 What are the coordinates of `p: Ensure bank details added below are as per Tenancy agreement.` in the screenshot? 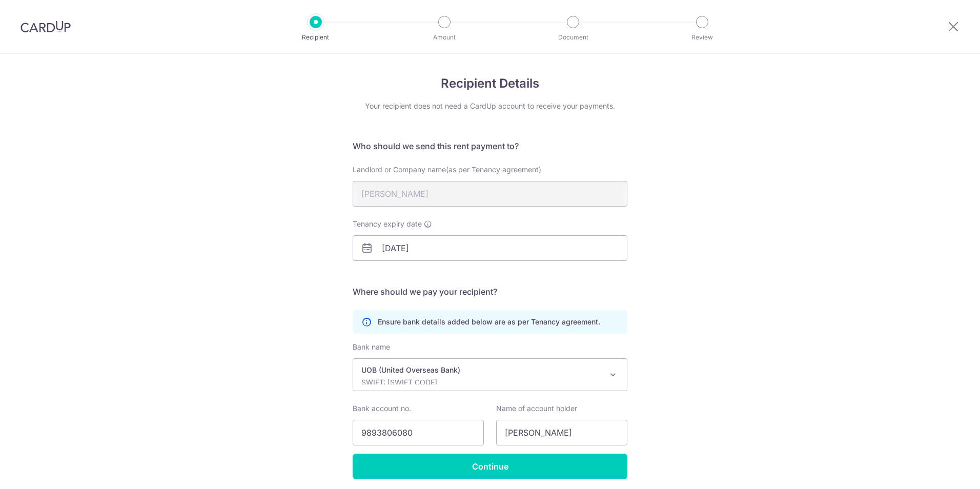 It's located at (489, 322).